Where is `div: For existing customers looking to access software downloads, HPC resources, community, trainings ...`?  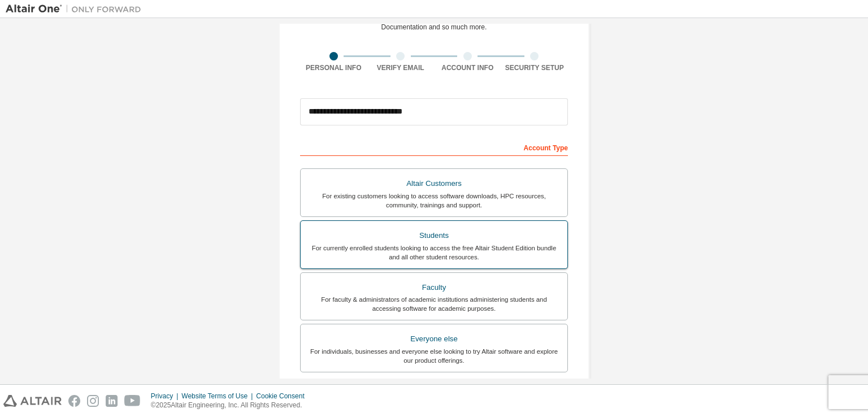 div: For existing customers looking to access software downloads, HPC resources, community, trainings ... is located at coordinates (434, 201).